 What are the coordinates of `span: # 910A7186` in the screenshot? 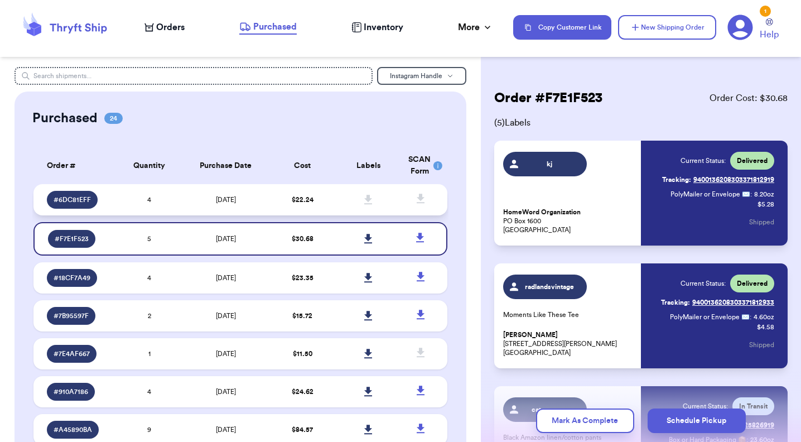 It's located at (71, 391).